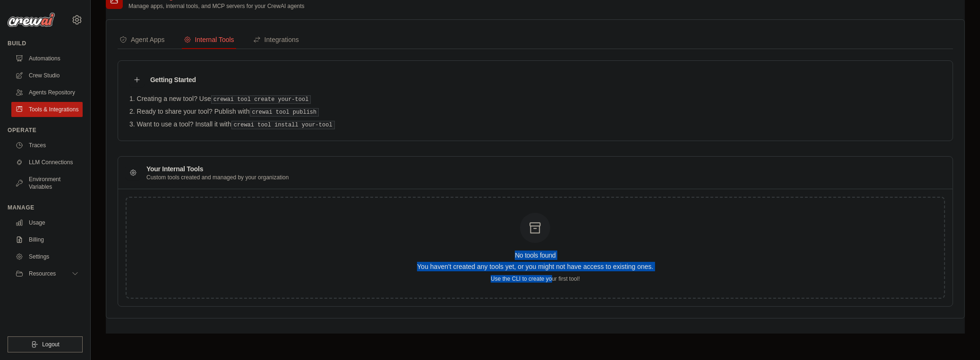 The height and width of the screenshot is (360, 980). What do you see at coordinates (42, 273) in the screenshot?
I see `span: Resources` at bounding box center [42, 273].